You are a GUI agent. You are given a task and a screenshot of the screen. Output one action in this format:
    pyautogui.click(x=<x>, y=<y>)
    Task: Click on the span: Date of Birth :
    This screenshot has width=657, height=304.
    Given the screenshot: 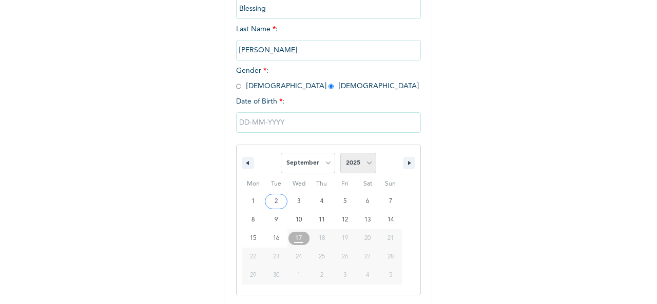 What is the action you would take?
    pyautogui.click(x=260, y=102)
    